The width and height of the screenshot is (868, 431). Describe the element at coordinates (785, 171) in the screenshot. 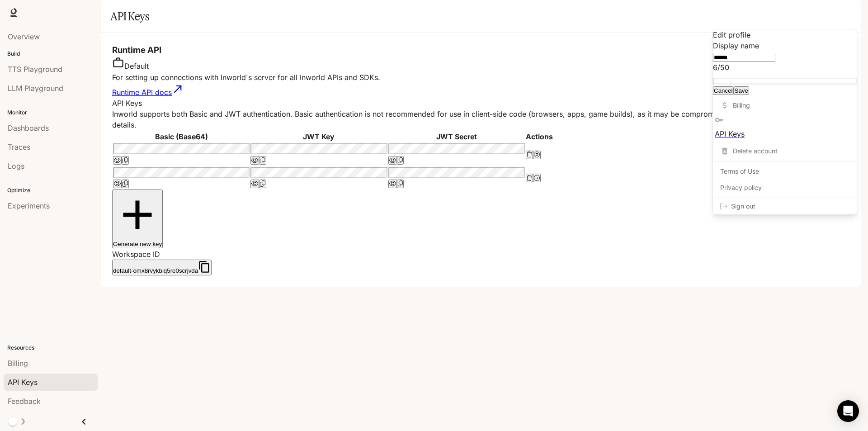

I see `a: Terms of Use` at that location.